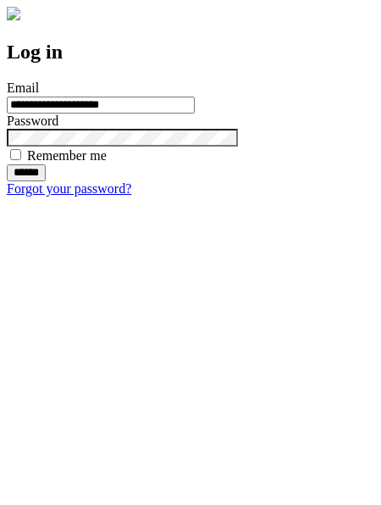  I want to click on label: Remember me, so click(67, 155).